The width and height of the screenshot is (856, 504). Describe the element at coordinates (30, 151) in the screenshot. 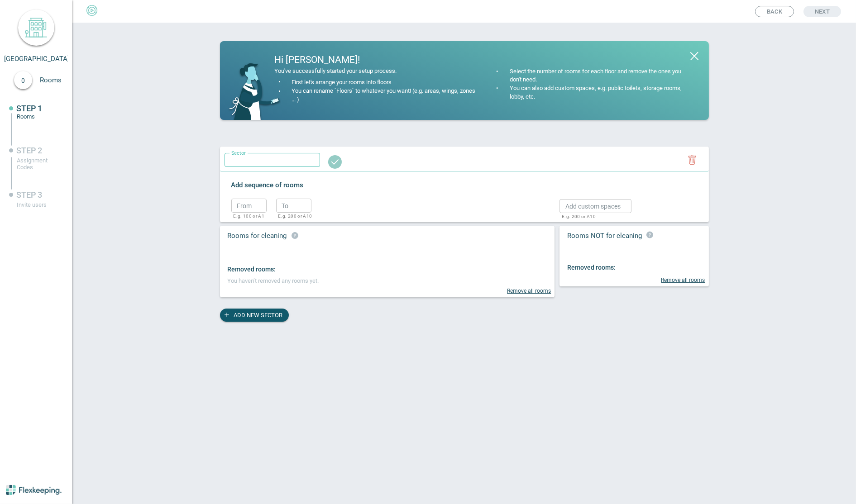

I see `span: STEP 2` at that location.